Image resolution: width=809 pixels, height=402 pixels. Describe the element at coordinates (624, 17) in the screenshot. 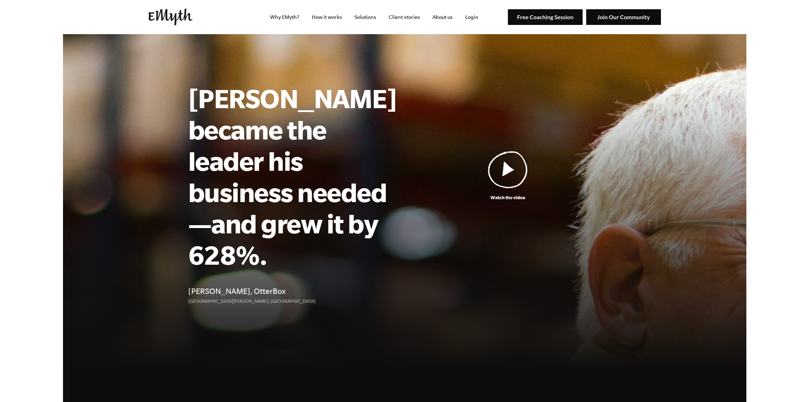

I see `img: Join Our Community` at that location.